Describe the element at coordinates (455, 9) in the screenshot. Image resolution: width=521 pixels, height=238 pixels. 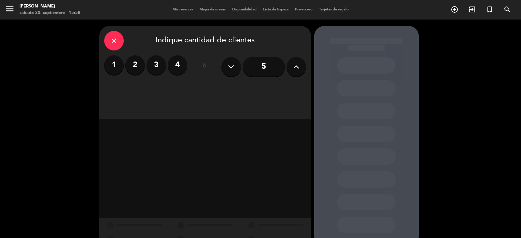
I see `i: add_circle_outline` at that location.